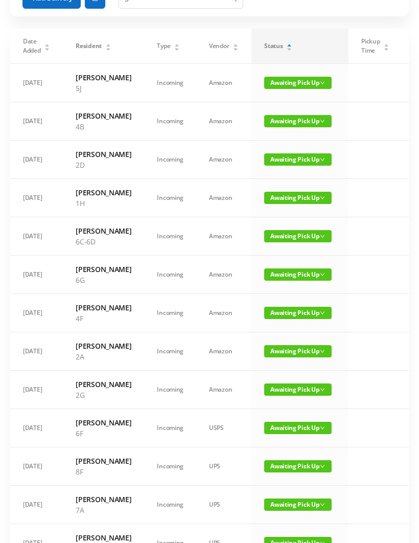  I want to click on p: 5J, so click(103, 88).